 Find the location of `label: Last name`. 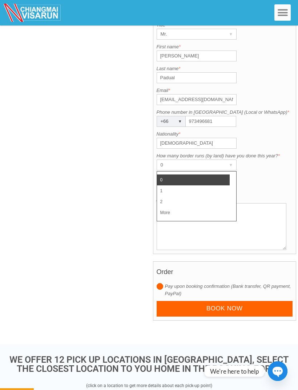

label: Last name is located at coordinates (224, 69).